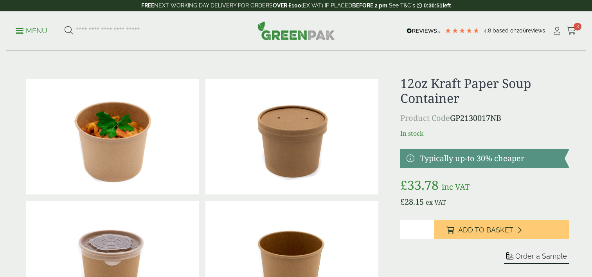 This screenshot has width=592, height=277. I want to click on a: Menu, so click(31, 30).